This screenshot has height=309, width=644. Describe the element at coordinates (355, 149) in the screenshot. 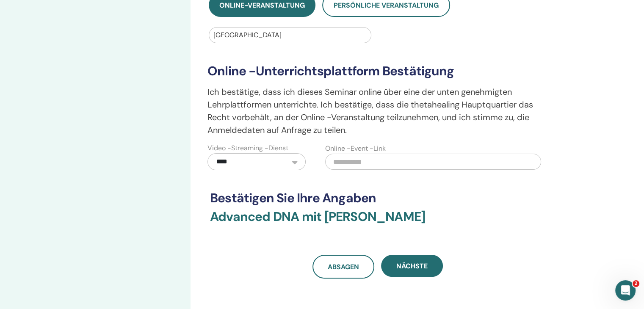

I see `label: Online -Event -Link` at that location.